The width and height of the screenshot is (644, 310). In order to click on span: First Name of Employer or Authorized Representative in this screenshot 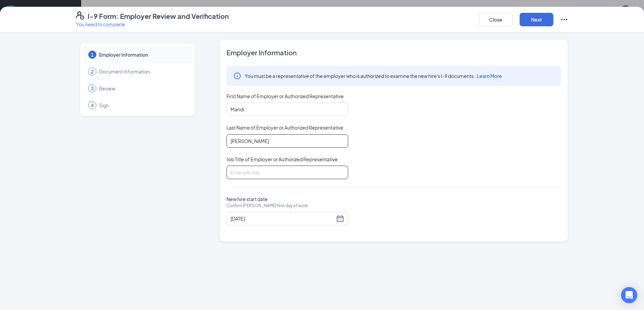, I will do `click(285, 96)`.